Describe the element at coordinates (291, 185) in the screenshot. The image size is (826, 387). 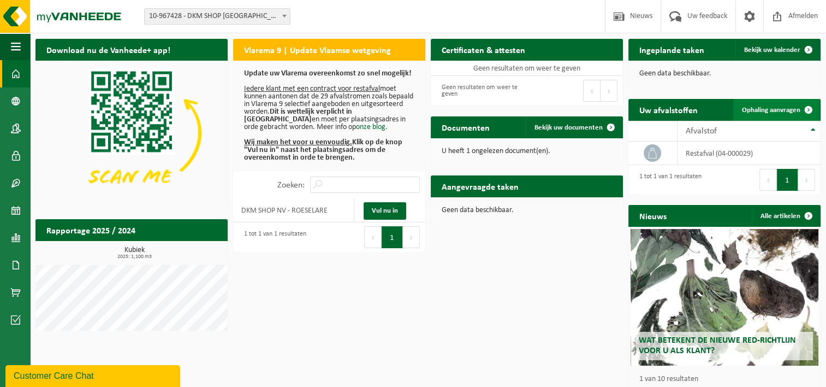
I see `label: Zoeken:` at that location.